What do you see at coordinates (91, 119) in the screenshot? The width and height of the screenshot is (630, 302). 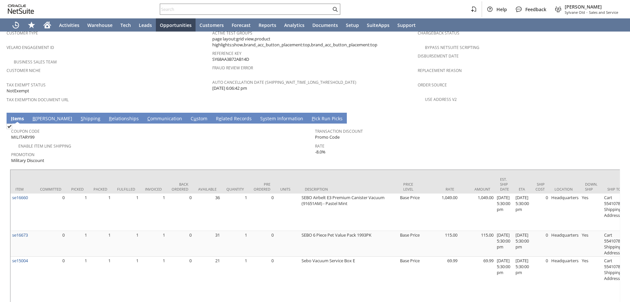 I see `a: Shipping` at bounding box center [91, 119].